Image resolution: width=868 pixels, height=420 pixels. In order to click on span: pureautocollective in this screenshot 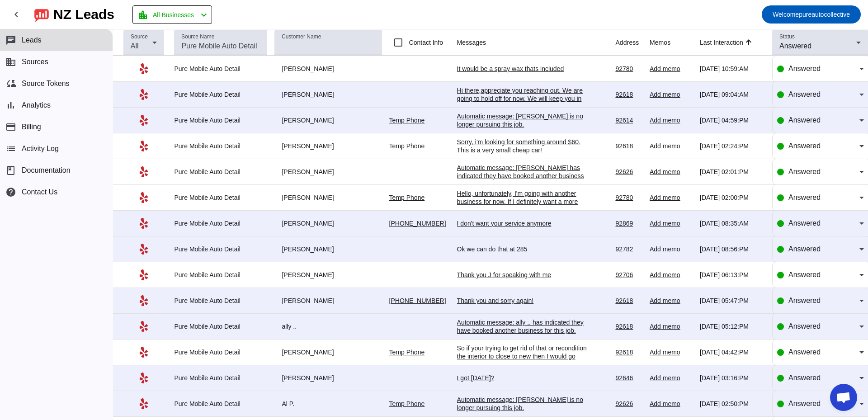, I will do `click(810, 14)`.